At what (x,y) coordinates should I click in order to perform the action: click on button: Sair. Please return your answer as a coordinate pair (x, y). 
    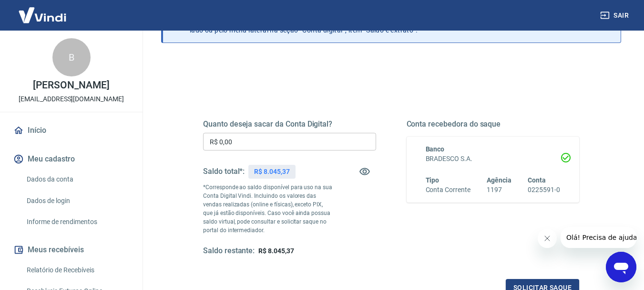
    Looking at the image, I should click on (616, 15).